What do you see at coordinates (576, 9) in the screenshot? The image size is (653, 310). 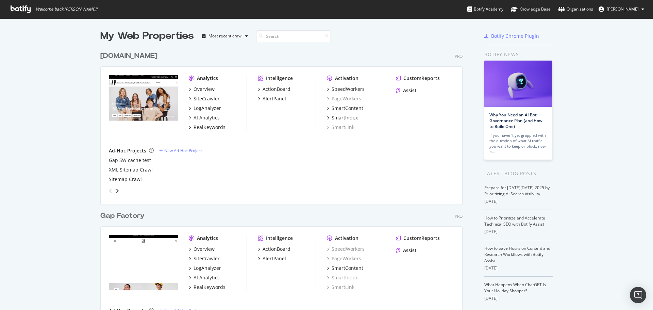 I see `div: Organizations` at bounding box center [576, 9].